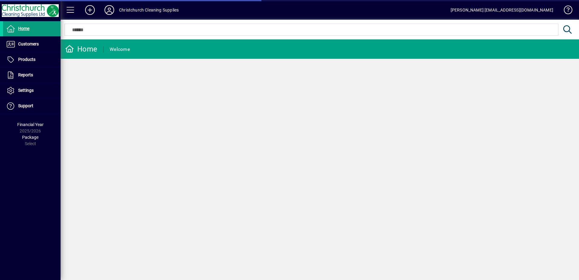 This screenshot has width=579, height=280. What do you see at coordinates (566, 11) in the screenshot?
I see `a: Knowledge Base` at bounding box center [566, 11].